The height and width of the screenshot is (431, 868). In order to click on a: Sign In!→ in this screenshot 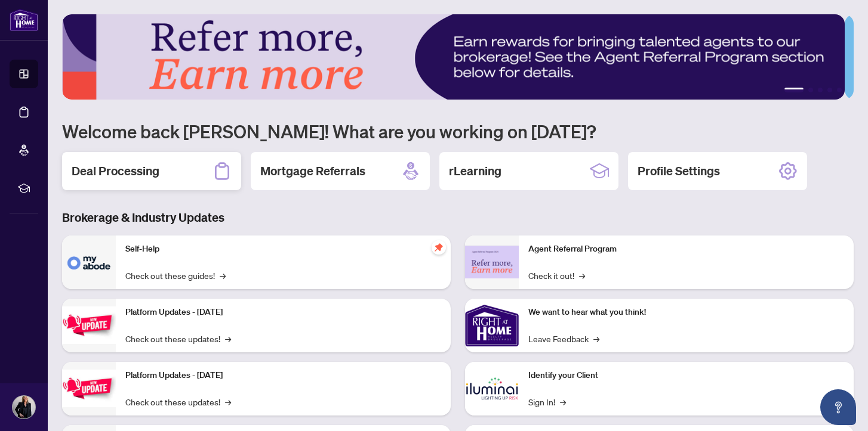, I will do `click(547, 402)`.